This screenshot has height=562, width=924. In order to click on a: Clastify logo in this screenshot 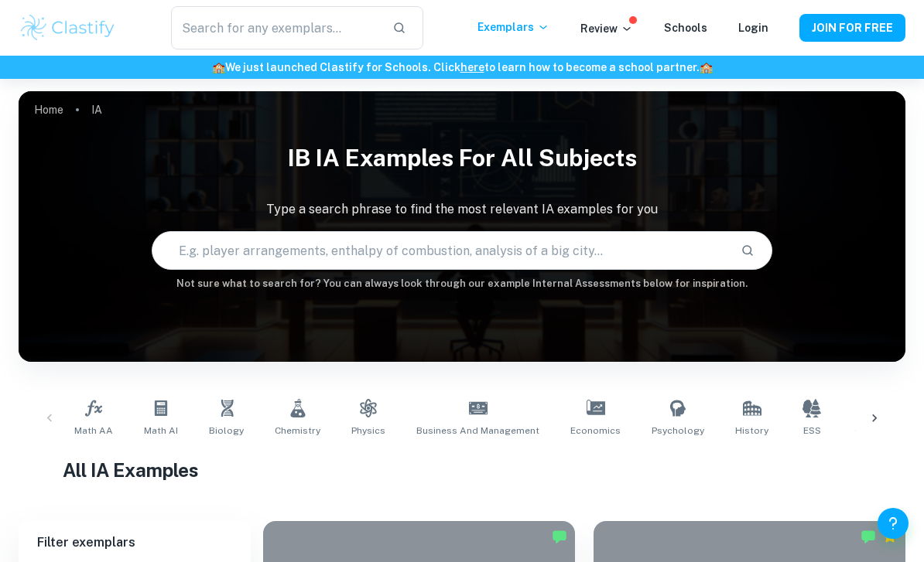, I will do `click(67, 28)`.